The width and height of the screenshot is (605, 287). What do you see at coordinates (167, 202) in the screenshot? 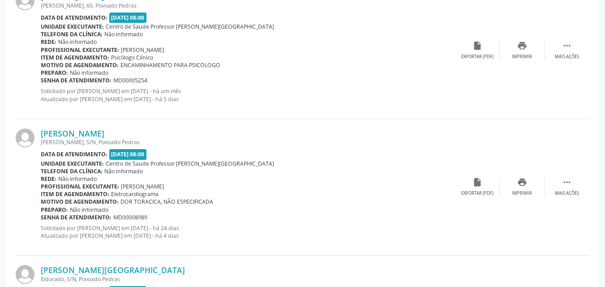
I see `span: DOR TORACICA, NÃO ESPECIFICADA` at bounding box center [167, 202].